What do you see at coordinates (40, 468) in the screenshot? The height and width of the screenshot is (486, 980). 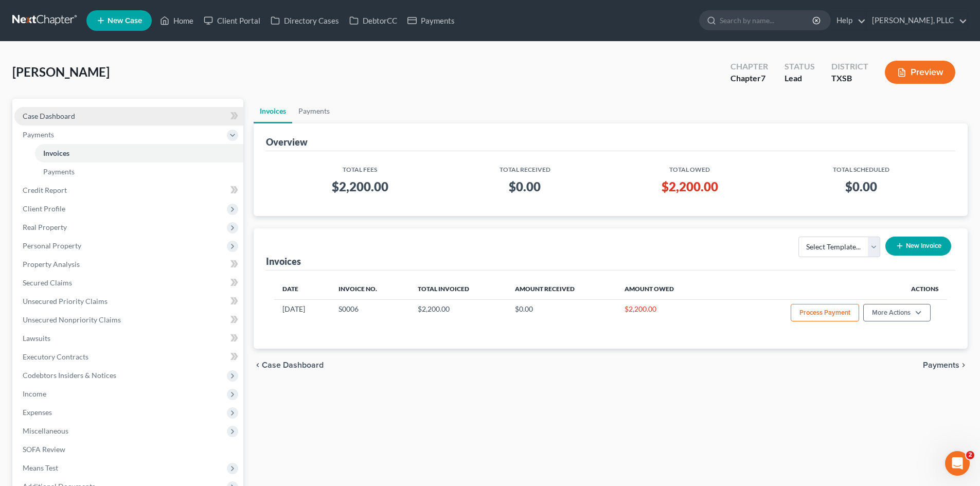 I see `span: Means Test` at bounding box center [40, 468].